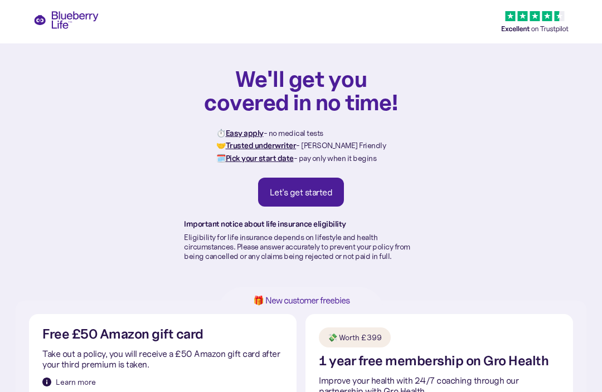 The height and width of the screenshot is (392, 602). What do you see at coordinates (69, 382) in the screenshot?
I see `a: Learn more` at bounding box center [69, 382].